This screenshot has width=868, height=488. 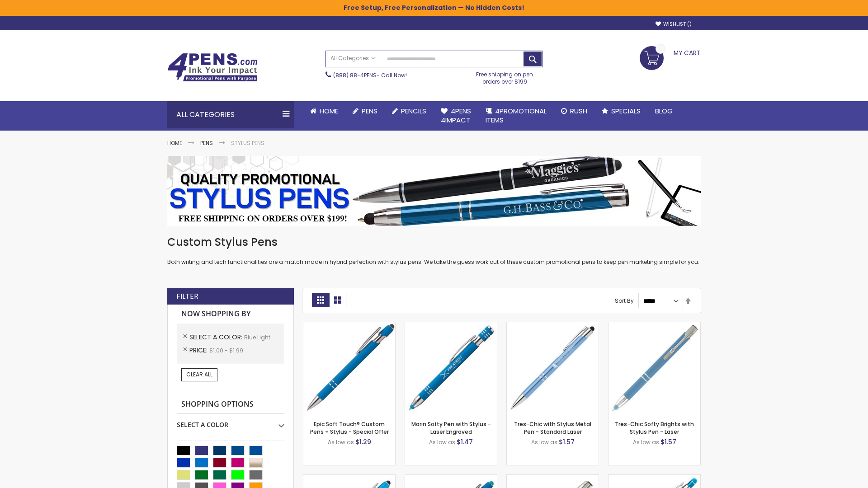 What do you see at coordinates (578, 111) in the screenshot?
I see `span: Rush` at bounding box center [578, 111].